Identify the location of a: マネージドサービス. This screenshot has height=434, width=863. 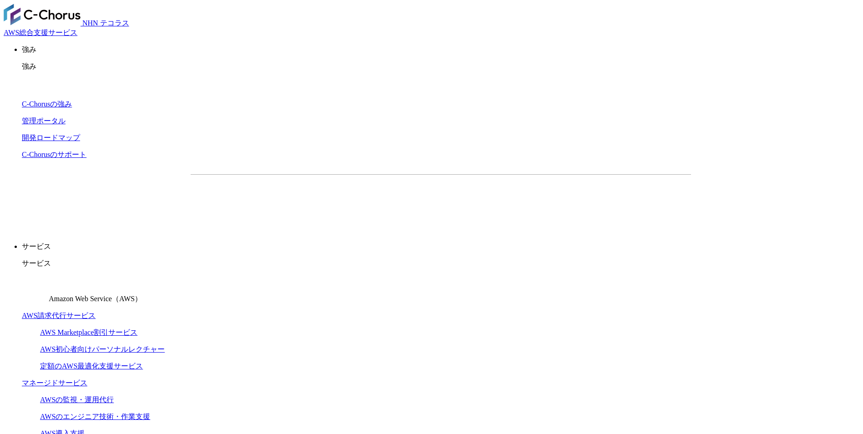
(55, 383).